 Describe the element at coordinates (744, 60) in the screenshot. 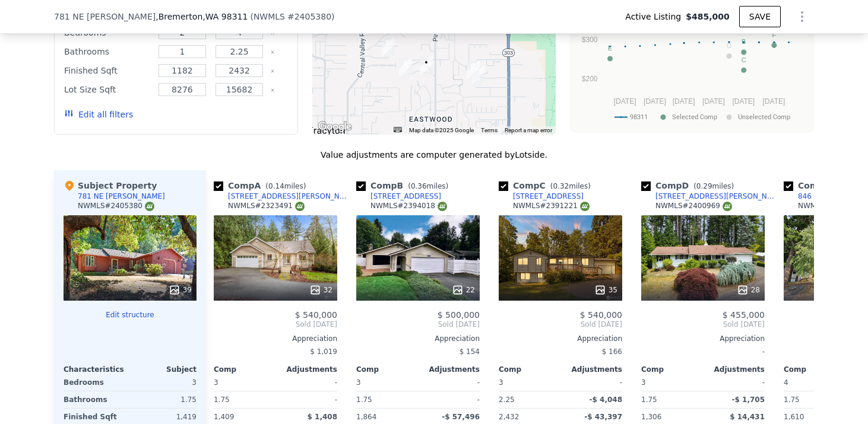

I see `text: C` at that location.